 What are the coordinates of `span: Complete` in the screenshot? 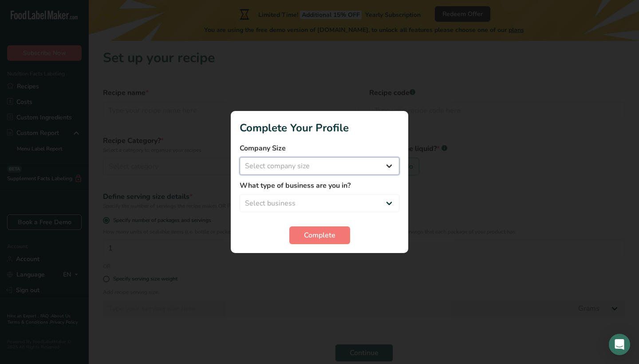 It's located at (320, 235).